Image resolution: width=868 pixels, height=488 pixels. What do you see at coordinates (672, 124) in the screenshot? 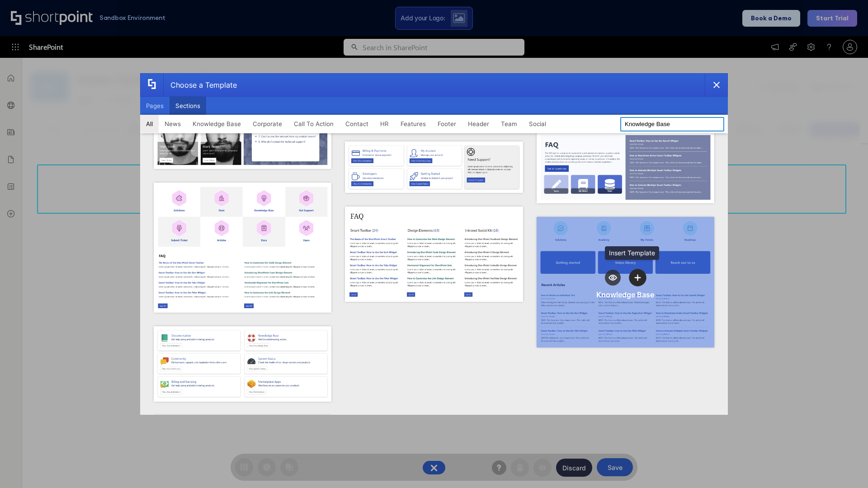
I see `input: Search` at bounding box center [672, 124].